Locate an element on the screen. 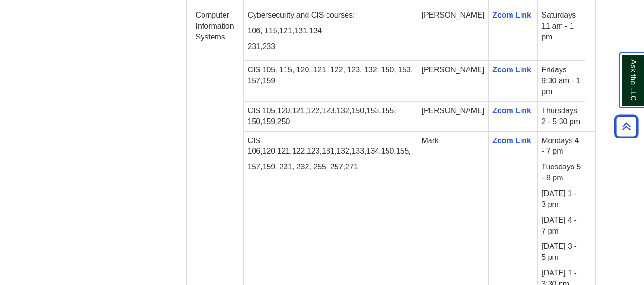 This screenshot has width=644, height=285. a: Link is located at coordinates (523, 141).